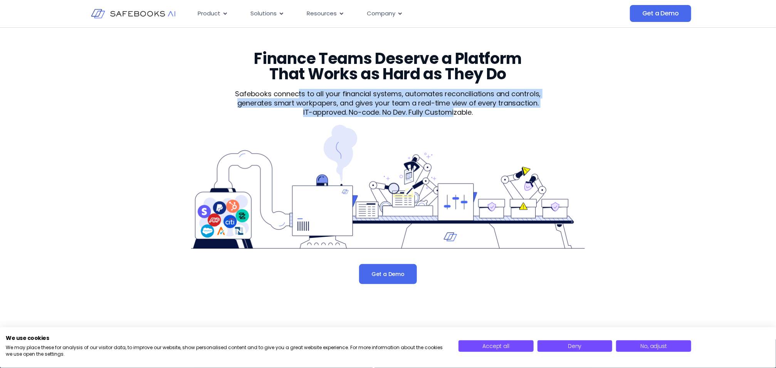 The width and height of the screenshot is (776, 368). What do you see at coordinates (575, 346) in the screenshot?
I see `button: Deny all cookies` at bounding box center [575, 346].